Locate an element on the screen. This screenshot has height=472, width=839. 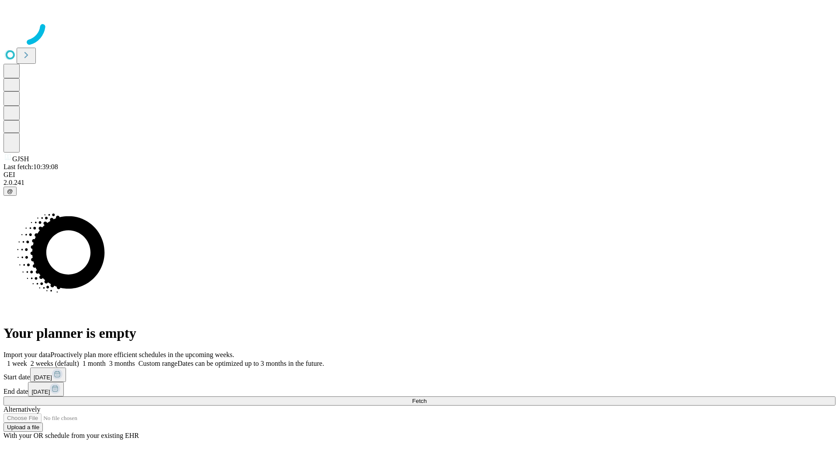
span: Dates can be optimized up to 3 months in the future. is located at coordinates (250, 363).